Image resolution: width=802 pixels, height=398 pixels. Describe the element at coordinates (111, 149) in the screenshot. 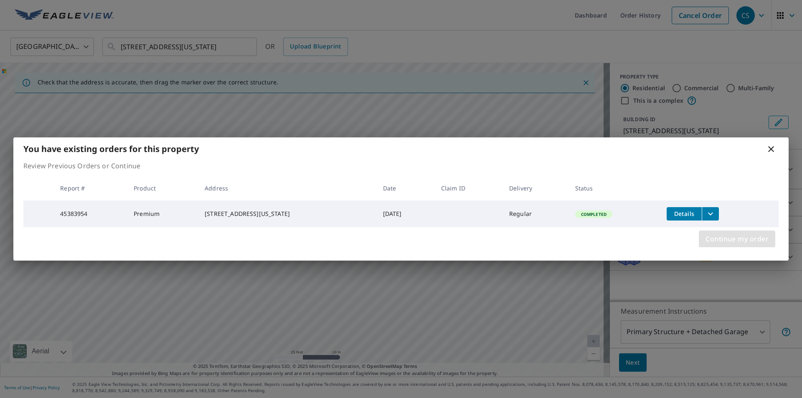

I see `b: You have existing orders for this property` at that location.